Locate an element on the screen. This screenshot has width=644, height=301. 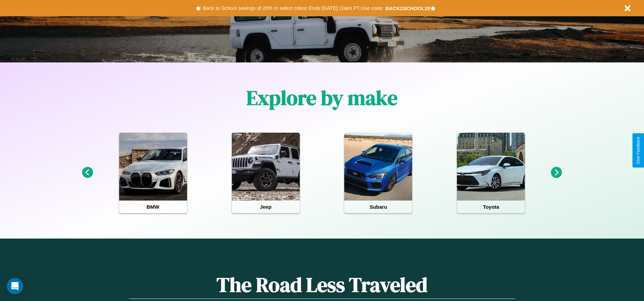
h4: Subaru is located at coordinates (378, 207).